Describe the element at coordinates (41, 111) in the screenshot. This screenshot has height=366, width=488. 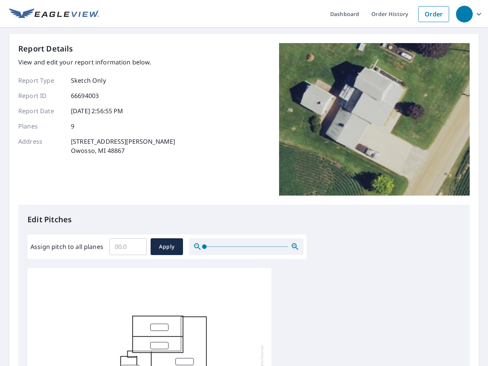
I see `p: Report Date` at that location.